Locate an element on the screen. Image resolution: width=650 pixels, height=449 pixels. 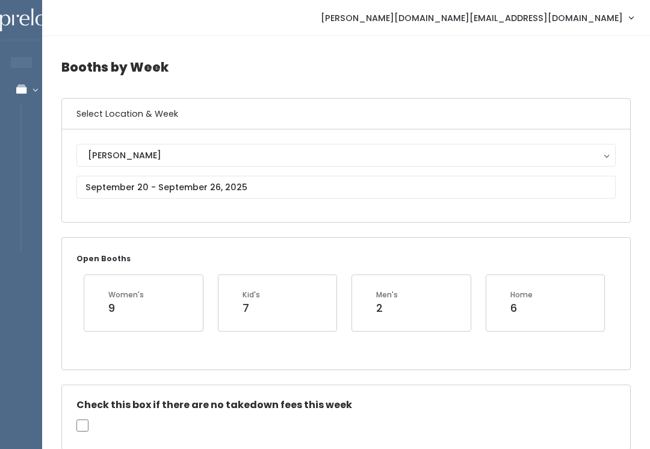
div: Home is located at coordinates (521, 295).